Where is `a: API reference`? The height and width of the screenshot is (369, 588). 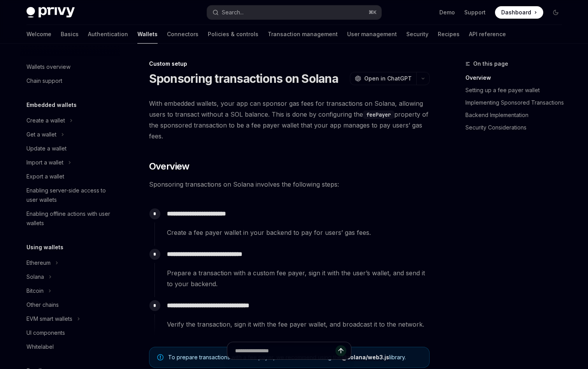 a: API reference is located at coordinates (487, 34).